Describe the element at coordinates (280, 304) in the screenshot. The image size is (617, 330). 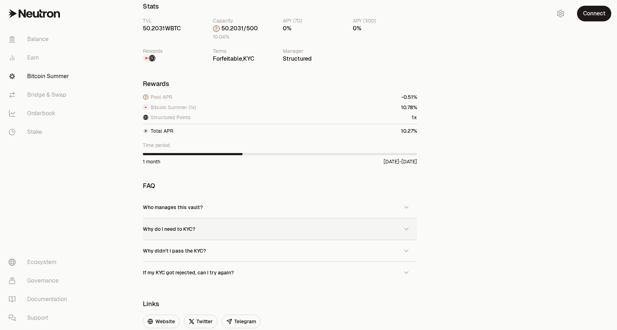
I see `h3: Links` at that location.